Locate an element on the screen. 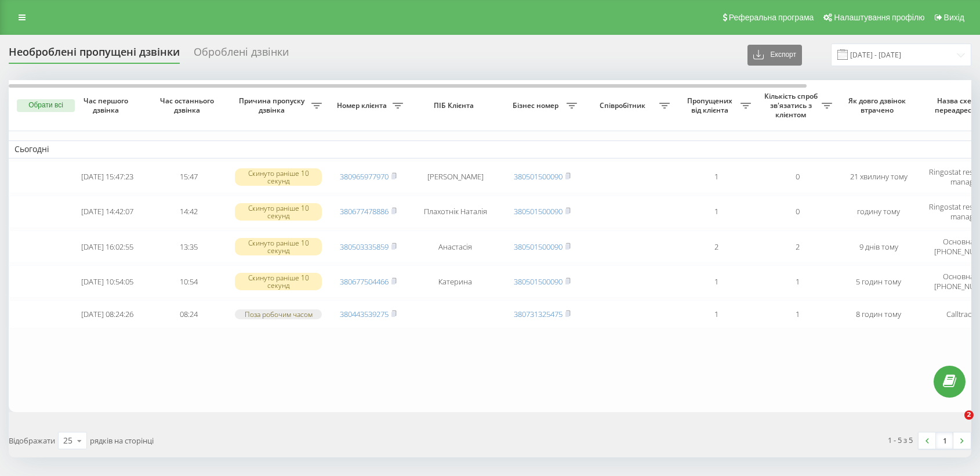  td: Анастасія is located at coordinates (455, 247).